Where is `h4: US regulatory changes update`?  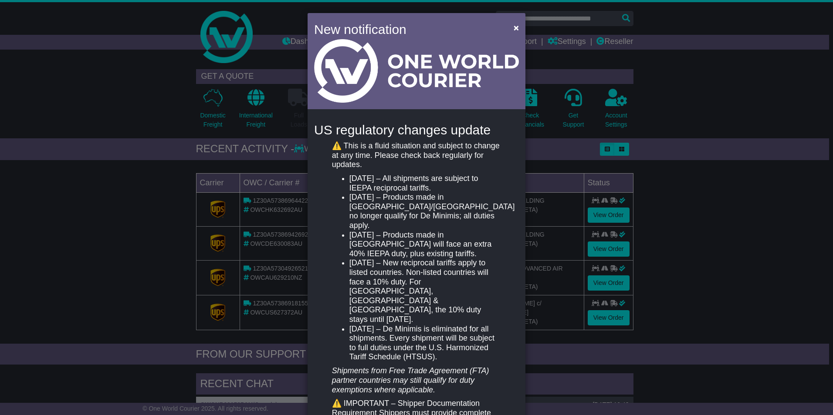 h4: US regulatory changes update is located at coordinates (416, 130).